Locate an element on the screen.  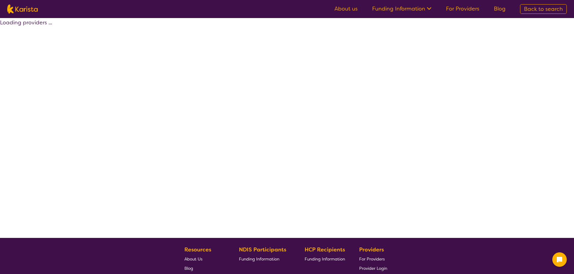
span: For Providers is located at coordinates (372, 259).